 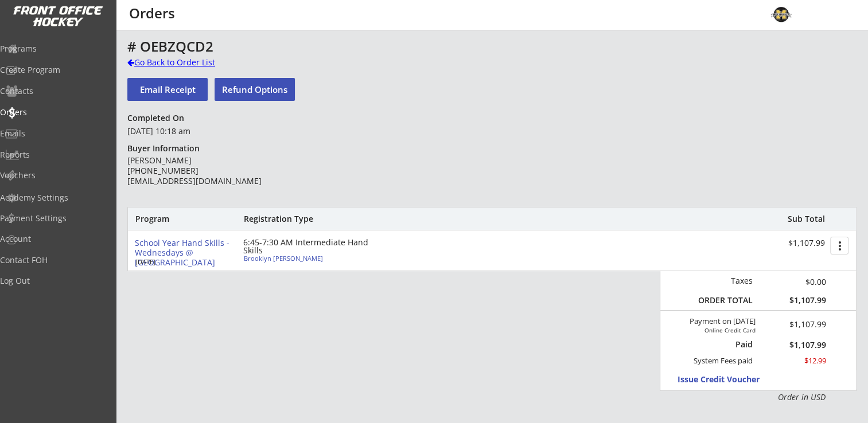 I want to click on div: Completed On, so click(x=158, y=118).